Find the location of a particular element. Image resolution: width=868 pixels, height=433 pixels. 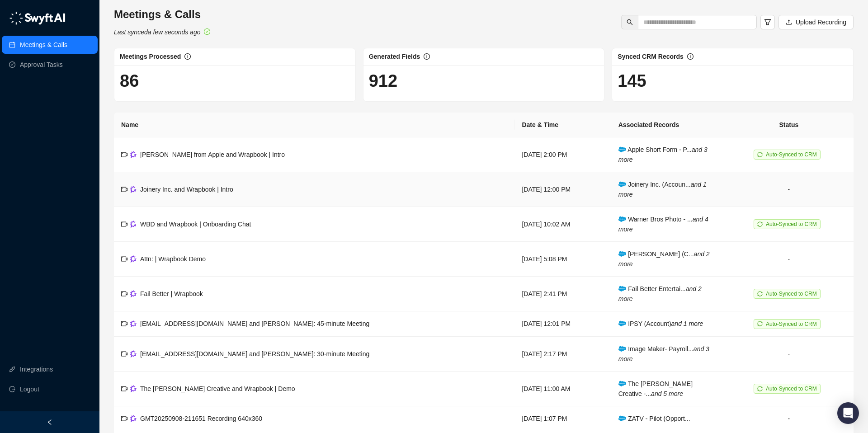

span: upload is located at coordinates (789, 22).